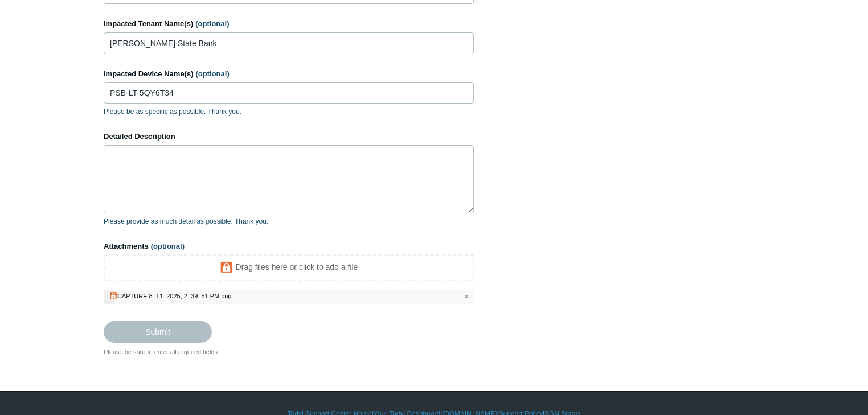 Image resolution: width=868 pixels, height=415 pixels. What do you see at coordinates (467, 296) in the screenshot?
I see `span: x` at bounding box center [467, 296].